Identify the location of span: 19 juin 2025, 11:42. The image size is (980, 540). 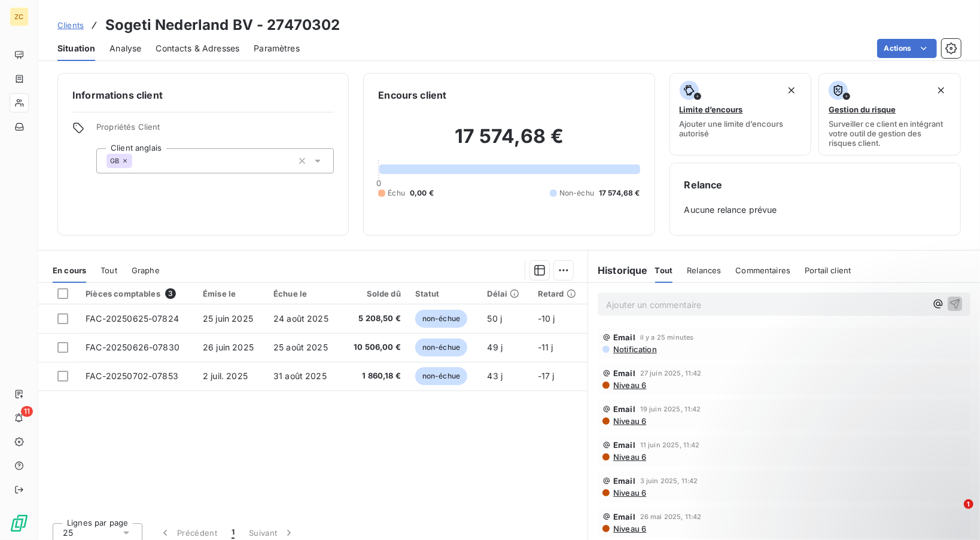
(671, 409).